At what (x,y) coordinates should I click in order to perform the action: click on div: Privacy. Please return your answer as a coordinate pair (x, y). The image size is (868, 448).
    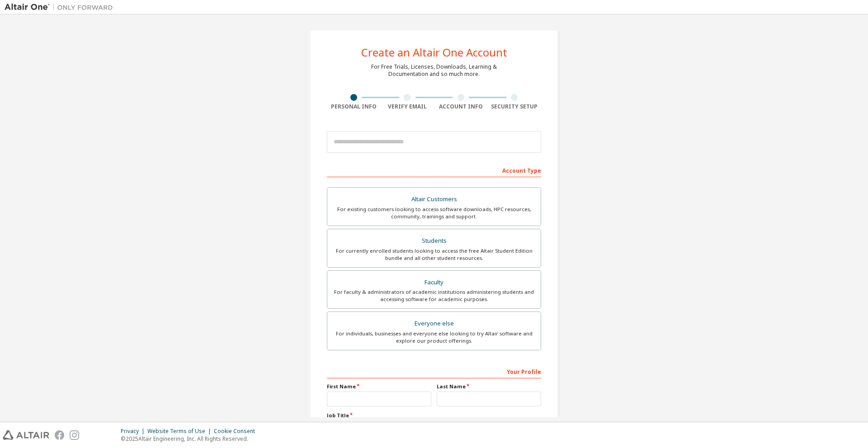
    Looking at the image, I should click on (134, 431).